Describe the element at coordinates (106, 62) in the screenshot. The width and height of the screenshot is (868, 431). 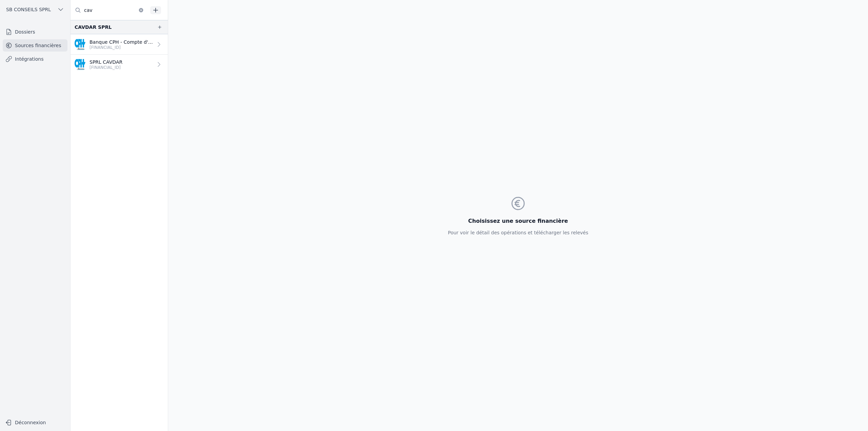
I see `p: SPRL CAVDAR` at that location.